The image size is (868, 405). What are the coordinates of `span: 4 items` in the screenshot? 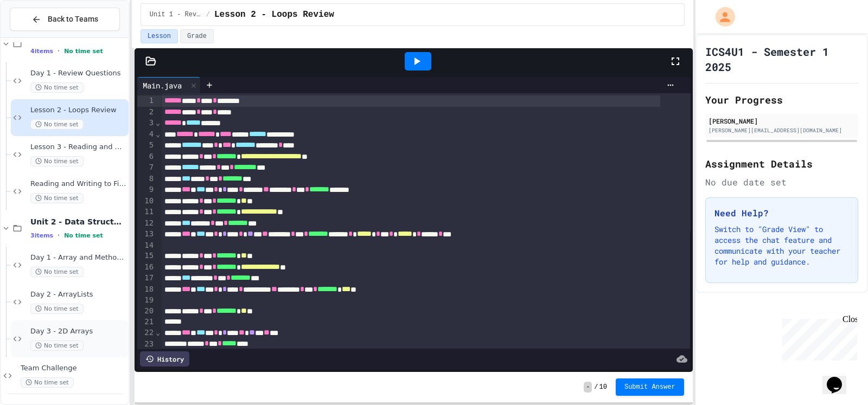 It's located at (42, 51).